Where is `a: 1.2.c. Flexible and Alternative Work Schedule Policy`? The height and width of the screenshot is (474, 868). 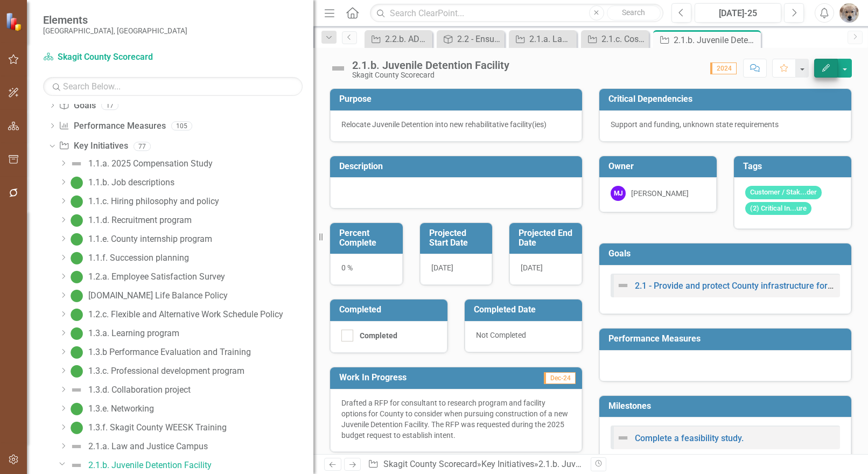
a: 1.2.c. Flexible and Alternative Work Schedule Policy is located at coordinates (175, 315).